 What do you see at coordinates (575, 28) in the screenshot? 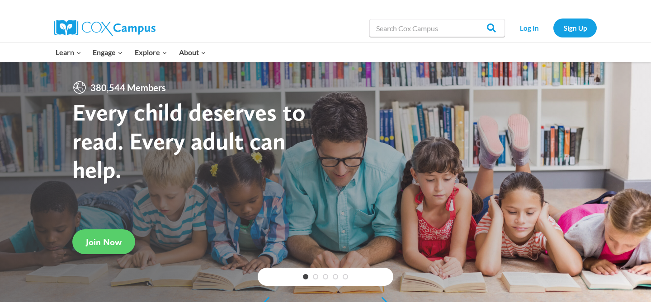
I see `a: Sign Up` at bounding box center [575, 28].